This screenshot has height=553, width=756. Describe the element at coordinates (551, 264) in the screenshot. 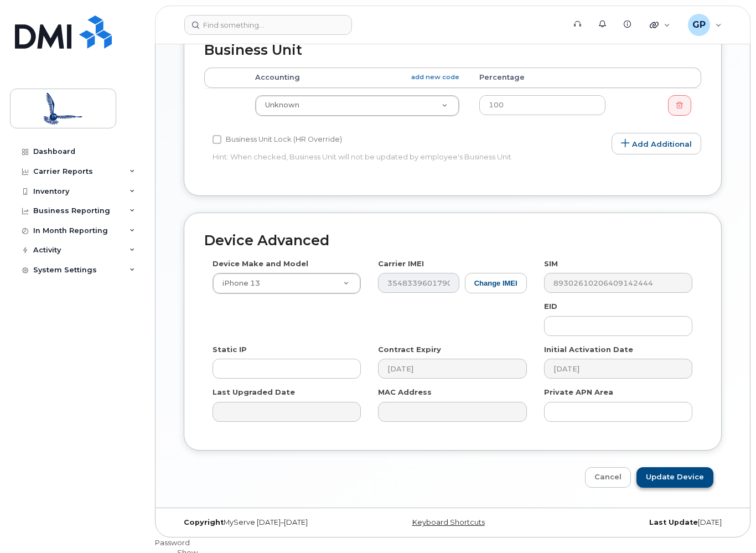

I see `label: SIM` at that location.